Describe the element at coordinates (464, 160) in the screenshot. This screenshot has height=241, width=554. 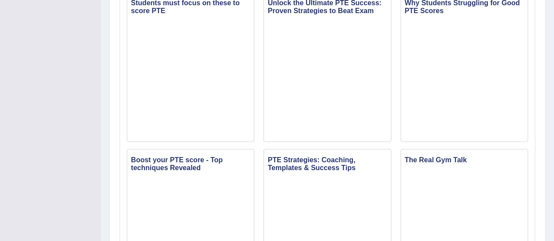
I see `h3: The Real Gym Talk` at that location.